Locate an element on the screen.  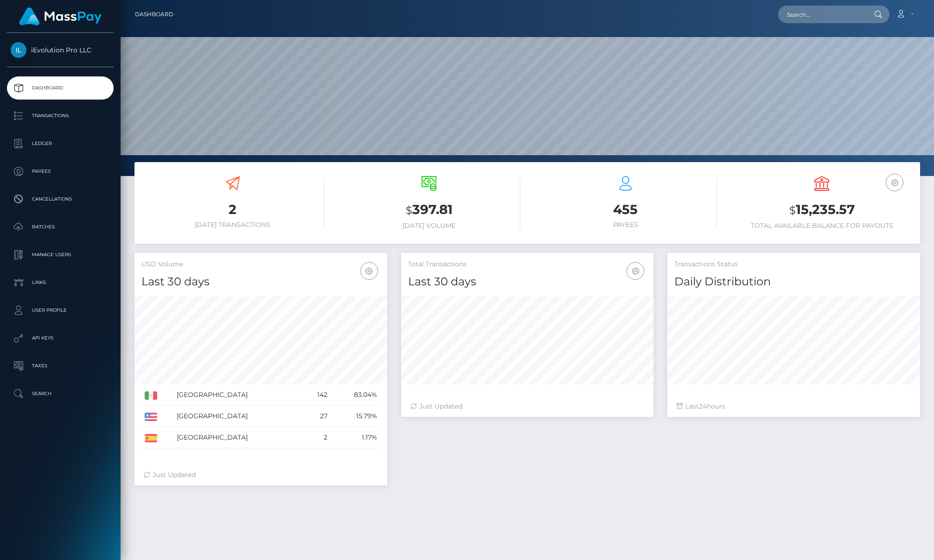
img: MX.png is located at coordinates (151, 395).